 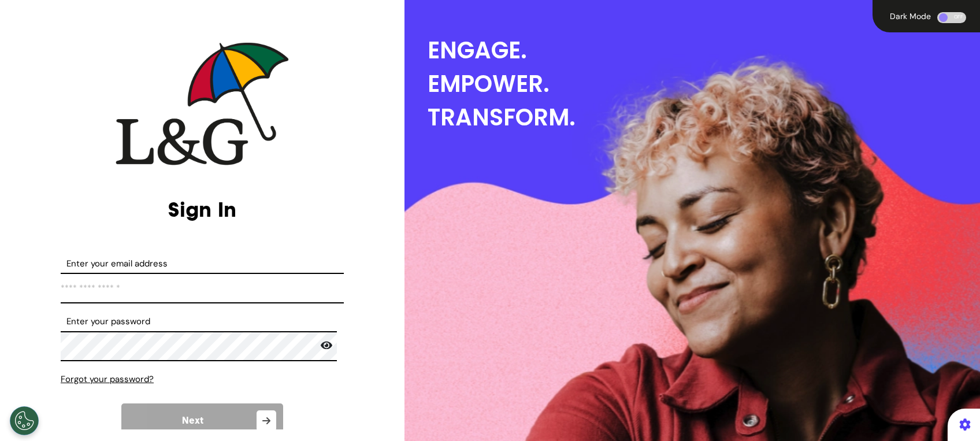 What do you see at coordinates (202, 103) in the screenshot?
I see `img: company logo` at bounding box center [202, 103].